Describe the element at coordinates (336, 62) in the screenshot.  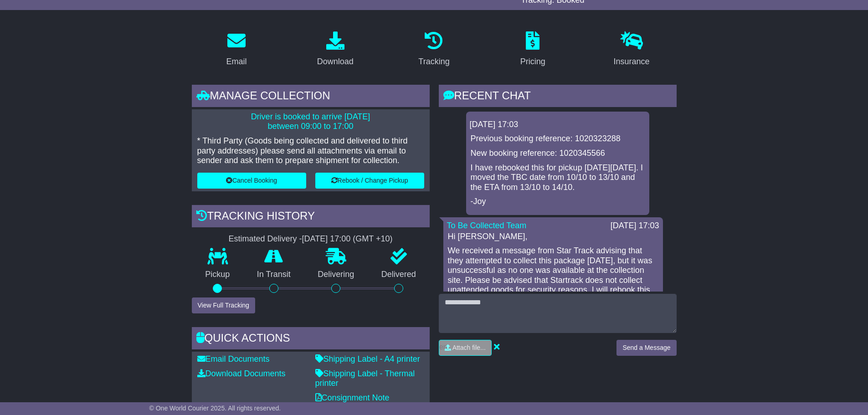
I see `div: Download` at that location.